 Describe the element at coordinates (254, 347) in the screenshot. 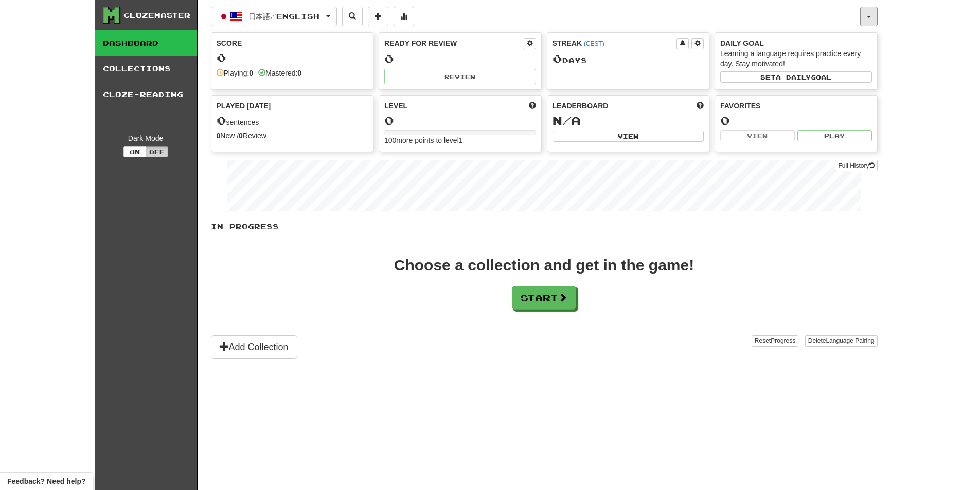

I see `button: Add Collection` at that location.